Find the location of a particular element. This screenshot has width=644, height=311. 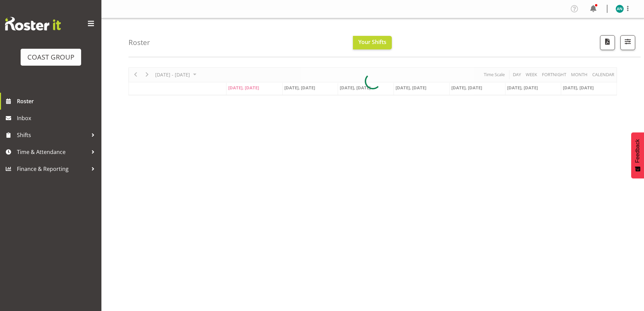

button: Download a PDF of the roster according to the set date range. is located at coordinates (608, 42).